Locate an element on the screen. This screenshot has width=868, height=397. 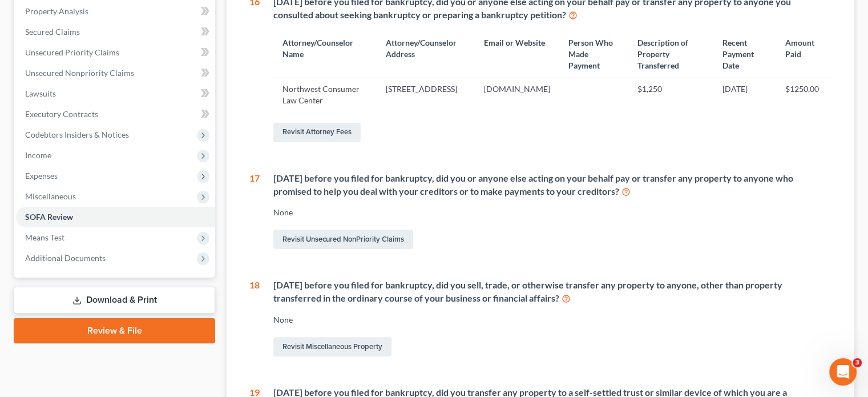
a: Secured Claims is located at coordinates (115, 32).